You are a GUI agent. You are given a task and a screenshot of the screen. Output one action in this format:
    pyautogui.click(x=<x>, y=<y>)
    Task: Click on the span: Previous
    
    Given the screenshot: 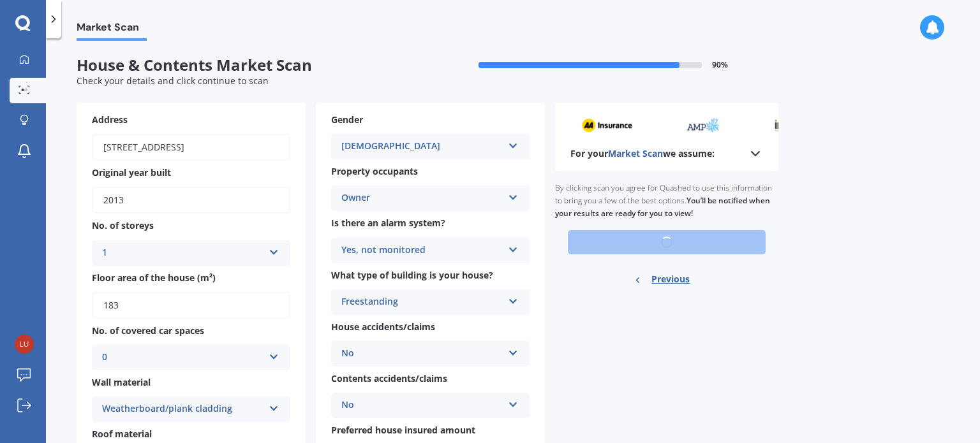 What is the action you would take?
    pyautogui.click(x=670, y=279)
    